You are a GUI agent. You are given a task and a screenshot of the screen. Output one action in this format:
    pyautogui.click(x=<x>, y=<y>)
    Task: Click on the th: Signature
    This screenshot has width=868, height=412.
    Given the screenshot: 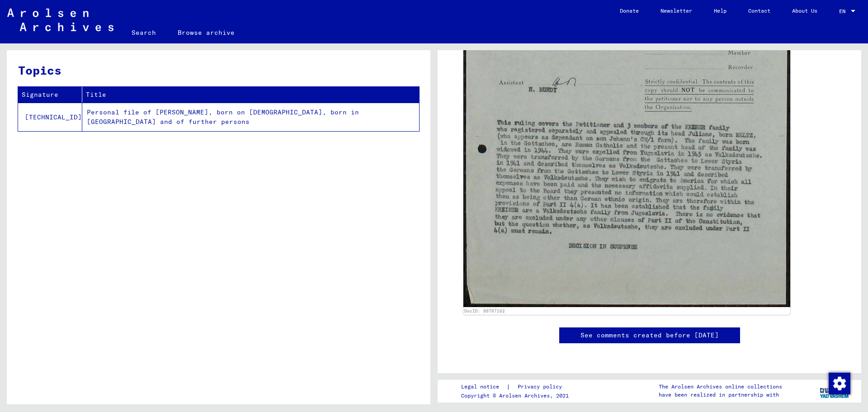 What is the action you would take?
    pyautogui.click(x=50, y=95)
    